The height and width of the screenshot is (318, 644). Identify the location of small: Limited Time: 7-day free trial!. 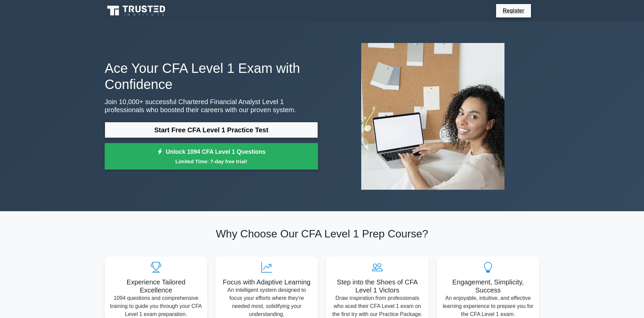
(212, 161).